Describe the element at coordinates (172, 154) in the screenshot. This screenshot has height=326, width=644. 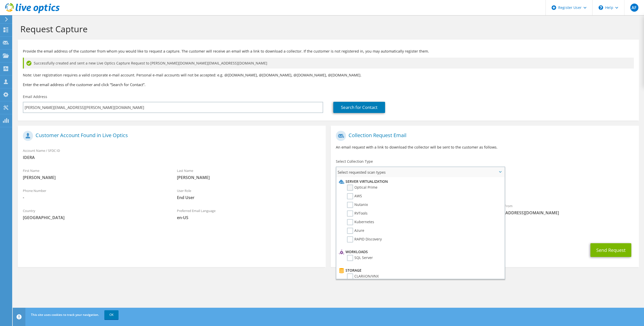
I see `div: Account Name / SFDC ID` at that location.